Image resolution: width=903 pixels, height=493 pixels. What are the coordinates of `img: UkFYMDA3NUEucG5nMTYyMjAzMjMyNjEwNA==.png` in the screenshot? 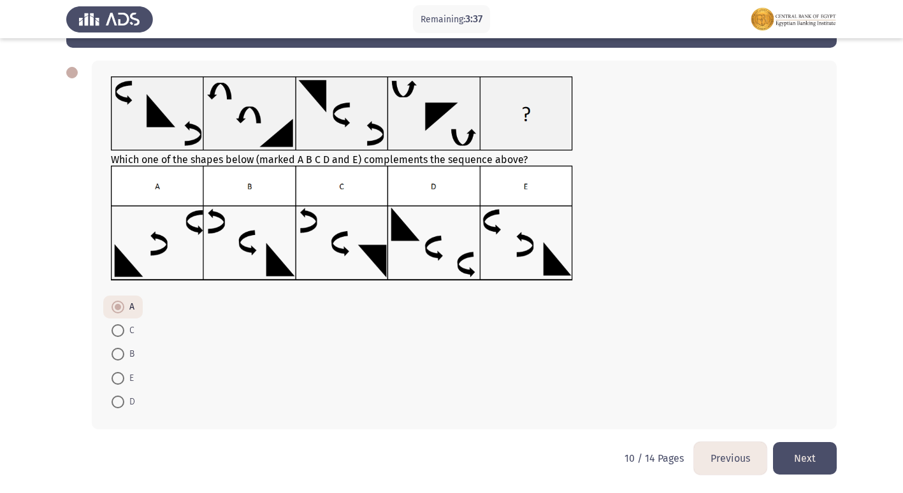 It's located at (342, 113).